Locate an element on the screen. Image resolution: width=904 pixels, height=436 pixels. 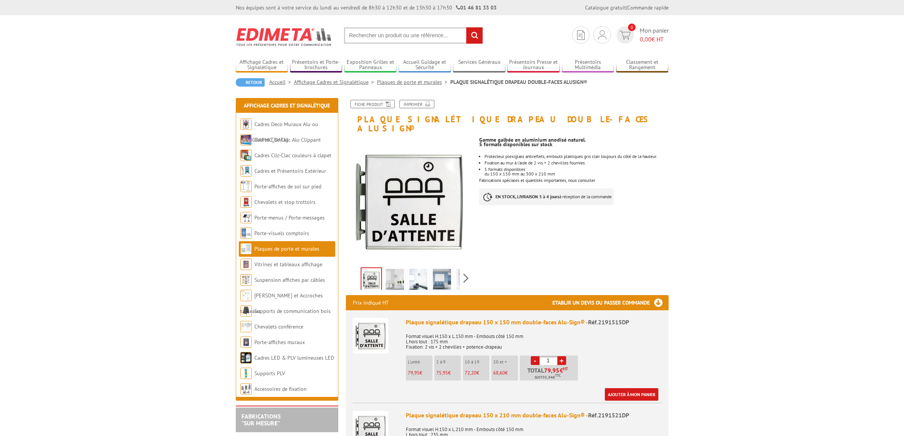
a: Présentoirs et Porte-brochures is located at coordinates (316, 65).